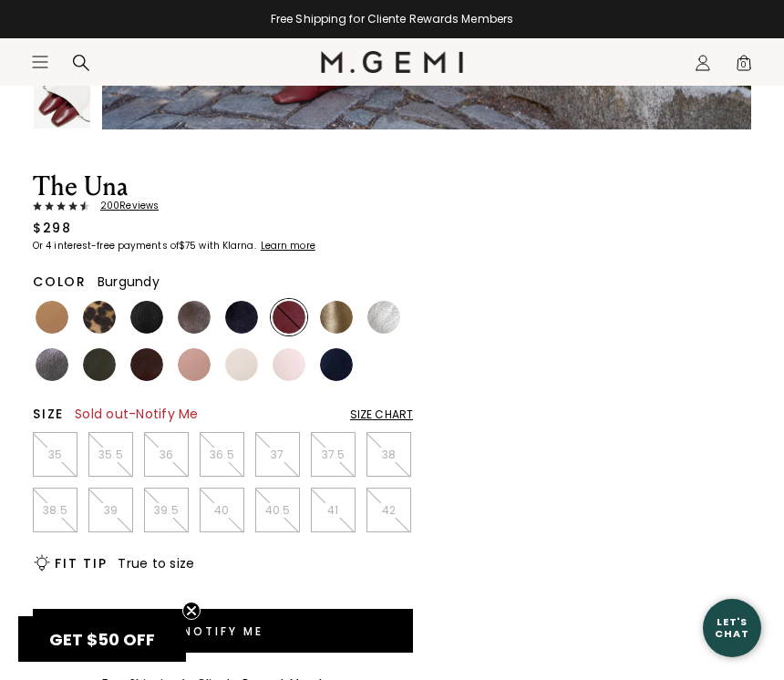 The width and height of the screenshot is (784, 680). Describe the element at coordinates (166, 510) in the screenshot. I see `p: 39.5` at that location.